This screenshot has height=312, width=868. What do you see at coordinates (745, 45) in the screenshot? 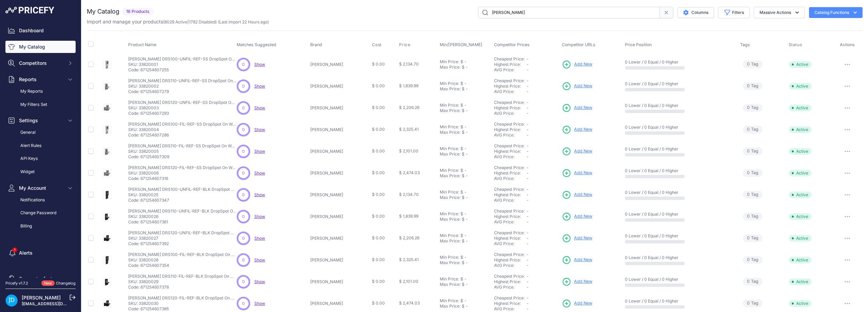
I see `span: Tags` at bounding box center [745, 45].